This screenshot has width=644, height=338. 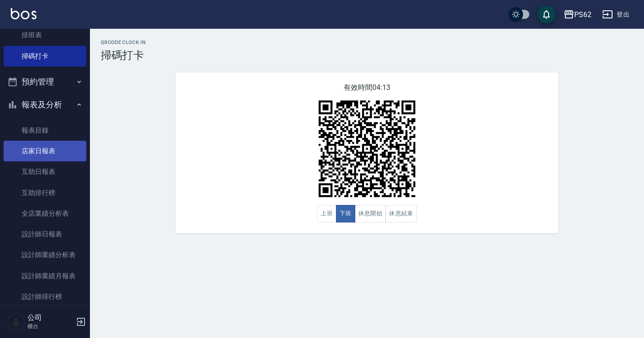 I want to click on a: 排班表, so click(x=45, y=35).